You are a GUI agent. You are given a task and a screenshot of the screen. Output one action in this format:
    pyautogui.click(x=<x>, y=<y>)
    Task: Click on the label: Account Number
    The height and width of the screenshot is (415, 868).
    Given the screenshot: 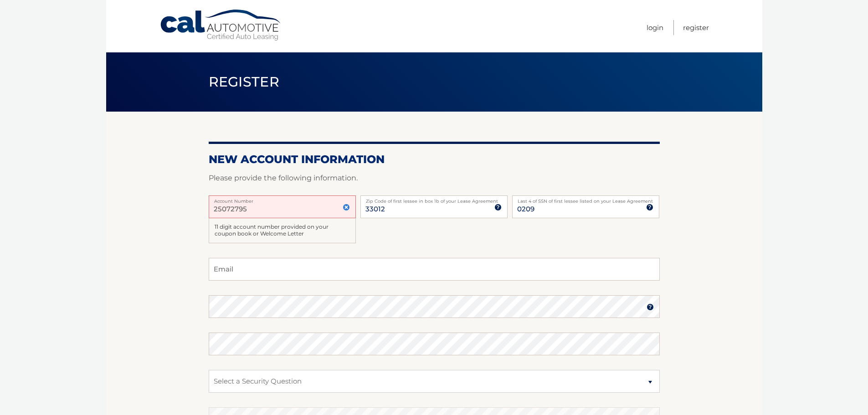 What is the action you would take?
    pyautogui.click(x=282, y=199)
    